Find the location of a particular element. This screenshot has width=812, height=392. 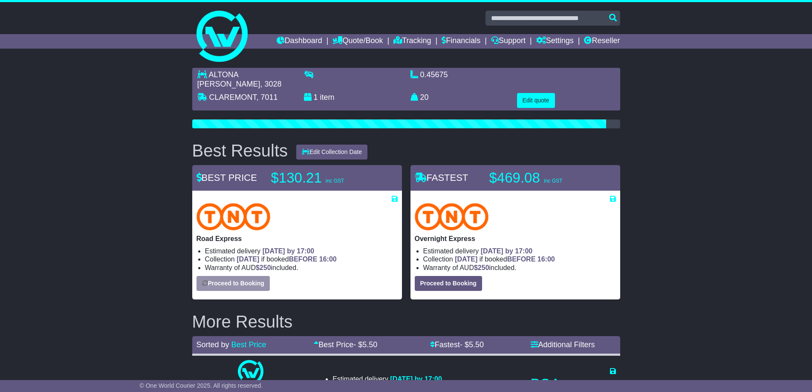

p: Road Express is located at coordinates (297, 238).